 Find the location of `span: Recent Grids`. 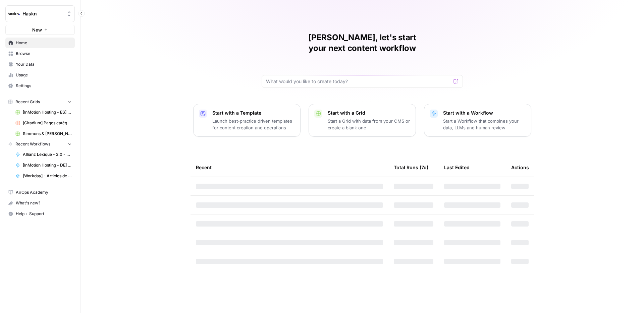

span: Recent Grids is located at coordinates (27, 102).